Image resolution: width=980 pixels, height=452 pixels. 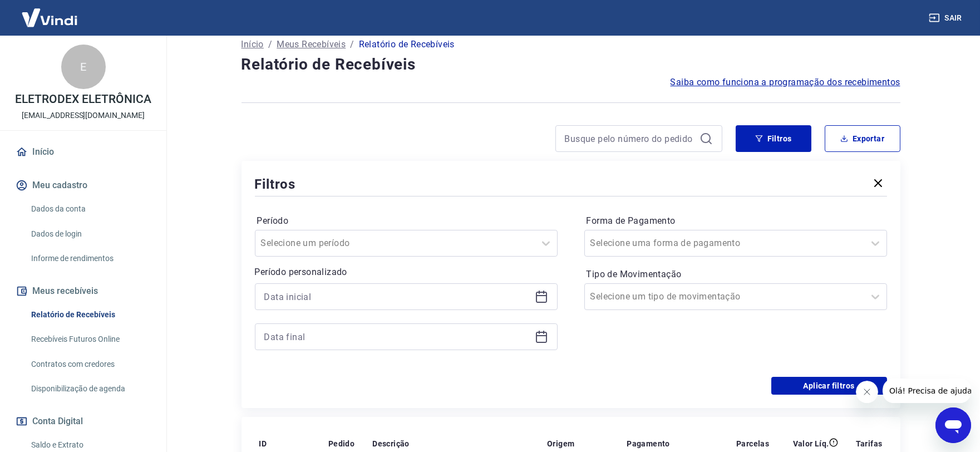 What do you see at coordinates (83, 422) in the screenshot?
I see `button: Conta Digital` at bounding box center [83, 422].